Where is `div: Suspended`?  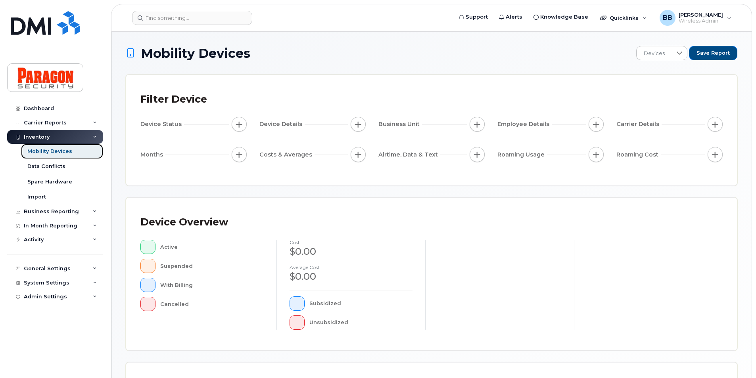 div: Suspended is located at coordinates (212, 266).